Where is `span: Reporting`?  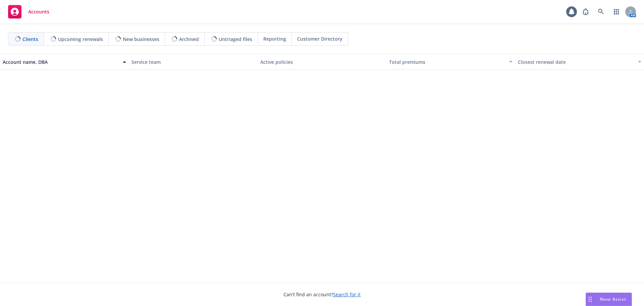 span: Reporting is located at coordinates (275, 39).